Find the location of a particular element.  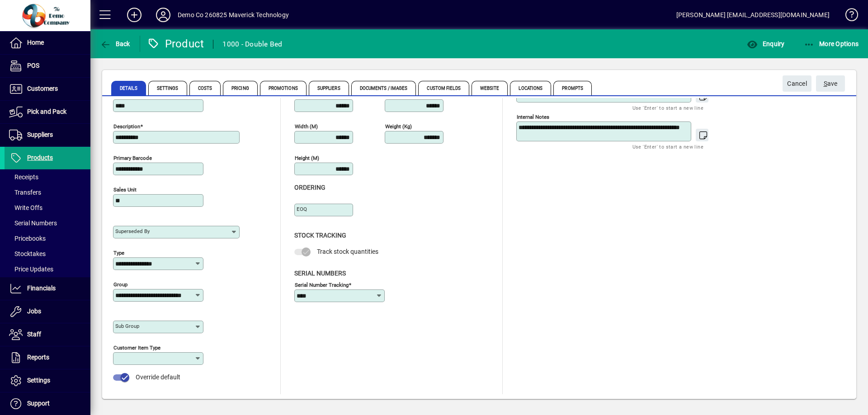

span: Home is located at coordinates (35, 43).